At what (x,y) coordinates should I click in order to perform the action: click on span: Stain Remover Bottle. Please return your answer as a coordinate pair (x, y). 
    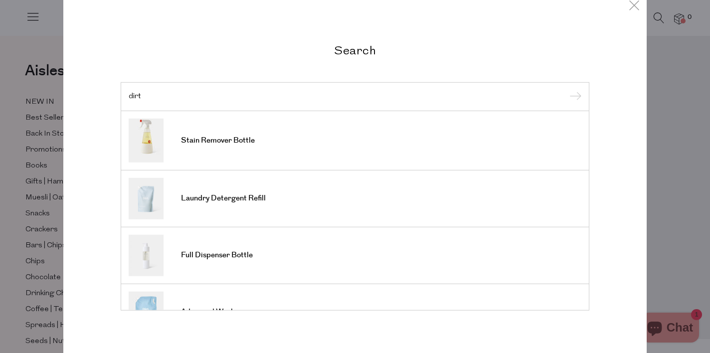
    Looking at the image, I should click on (218, 141).